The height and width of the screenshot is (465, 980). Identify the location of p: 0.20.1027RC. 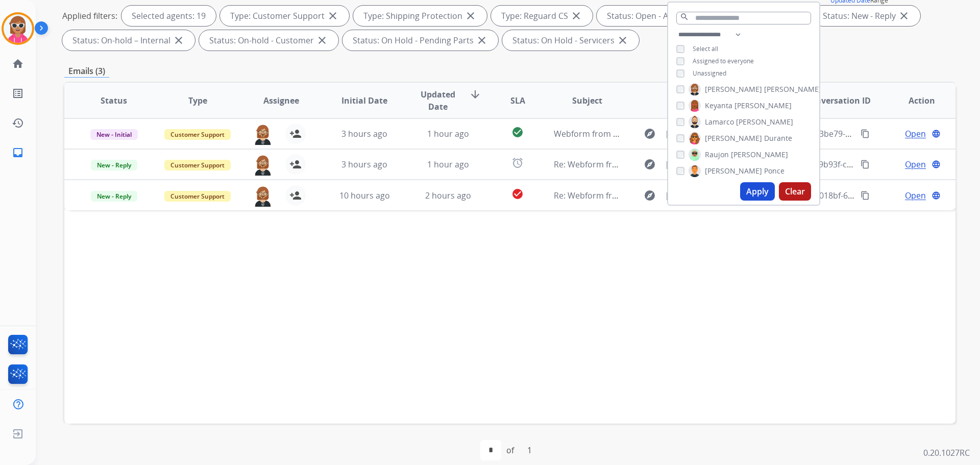
(946, 453).